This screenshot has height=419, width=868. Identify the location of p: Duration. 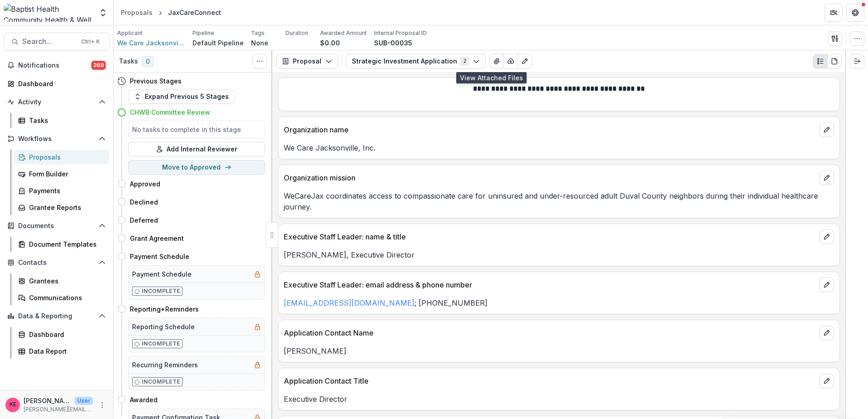
(297, 33).